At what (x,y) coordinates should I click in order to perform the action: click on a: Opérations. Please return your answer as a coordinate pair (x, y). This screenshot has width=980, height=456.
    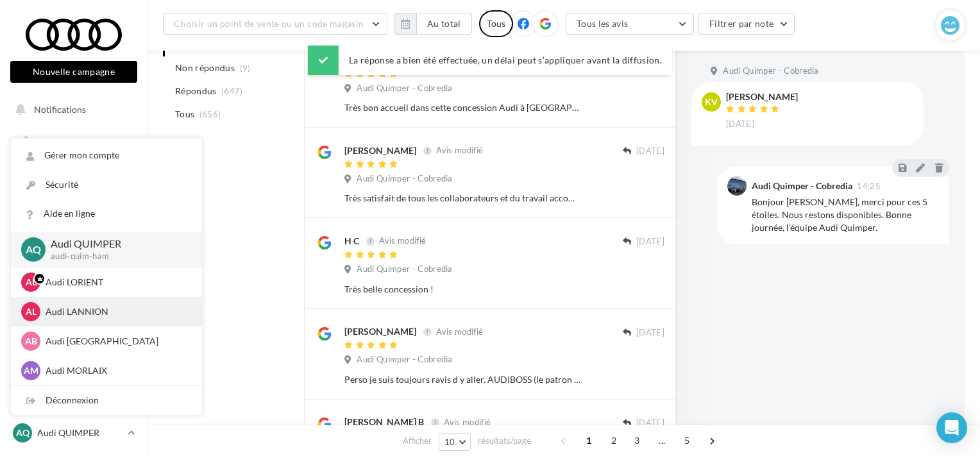
    Looking at the image, I should click on (74, 142).